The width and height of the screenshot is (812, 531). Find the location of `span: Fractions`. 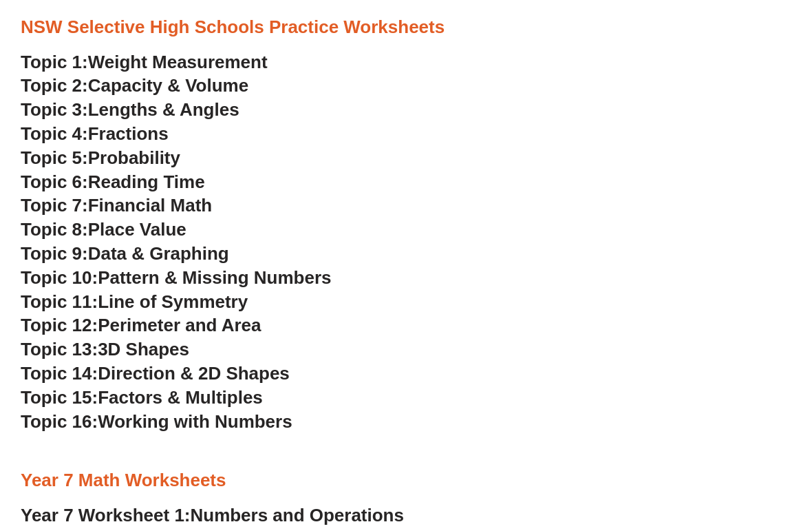

span: Fractions is located at coordinates (128, 134).